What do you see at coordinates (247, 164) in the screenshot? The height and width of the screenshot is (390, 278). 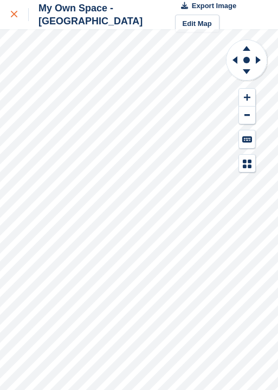 I see `button: Map Legend` at bounding box center [247, 164].